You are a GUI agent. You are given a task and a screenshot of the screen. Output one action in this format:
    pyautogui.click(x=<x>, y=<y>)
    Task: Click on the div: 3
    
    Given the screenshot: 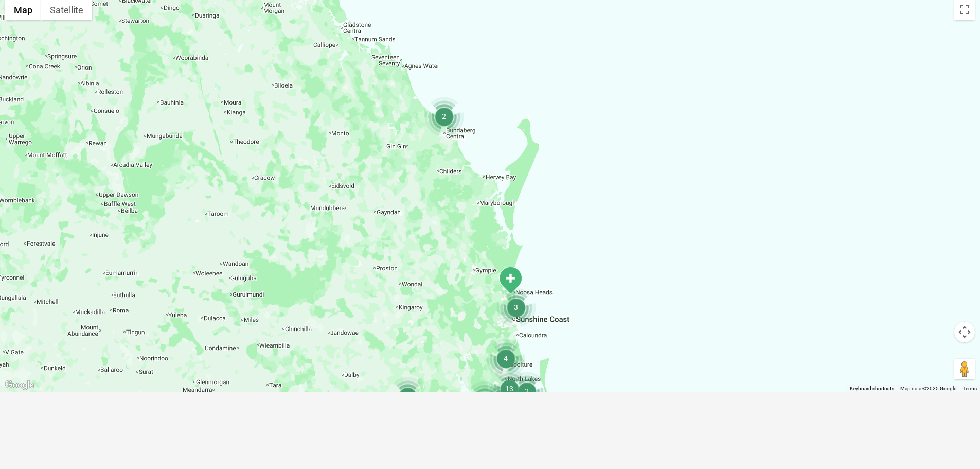 What is the action you would take?
    pyautogui.click(x=516, y=307)
    